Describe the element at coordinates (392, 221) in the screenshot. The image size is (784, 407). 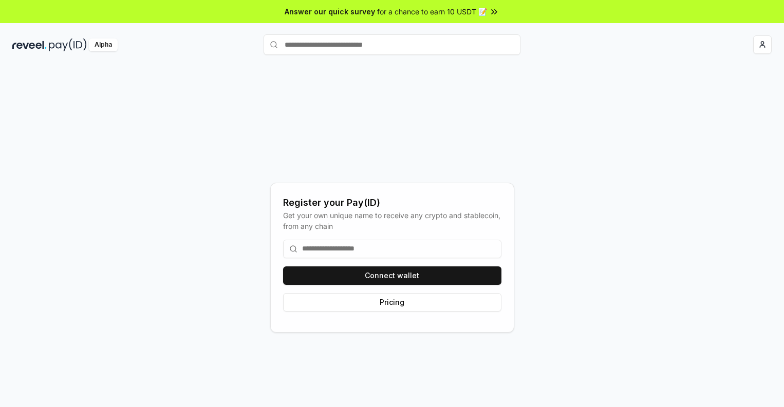
I see `div: Get your own unique name to receive any crypto and stablecoin, from any chain` at that location.